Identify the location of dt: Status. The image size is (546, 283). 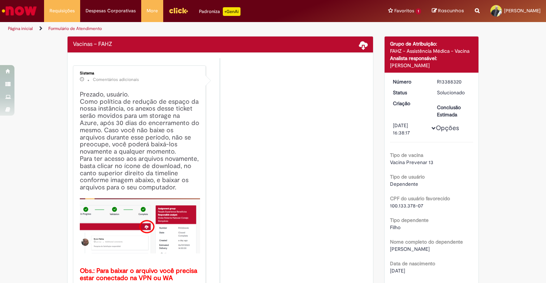
(410, 92).